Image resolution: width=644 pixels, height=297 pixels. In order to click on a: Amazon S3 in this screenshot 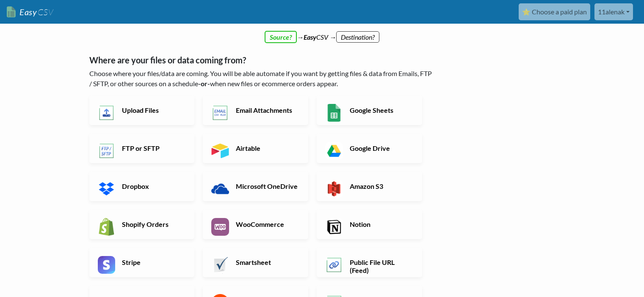, I will do `click(369, 187)`.